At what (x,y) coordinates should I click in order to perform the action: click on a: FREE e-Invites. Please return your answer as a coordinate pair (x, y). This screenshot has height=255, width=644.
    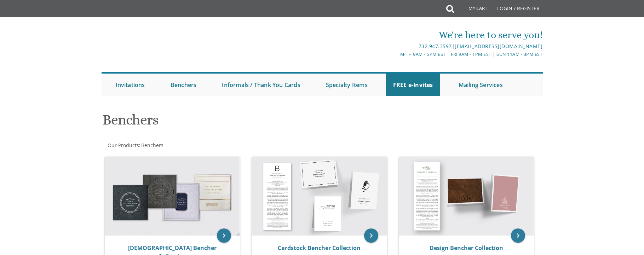
    Looking at the image, I should click on (413, 85).